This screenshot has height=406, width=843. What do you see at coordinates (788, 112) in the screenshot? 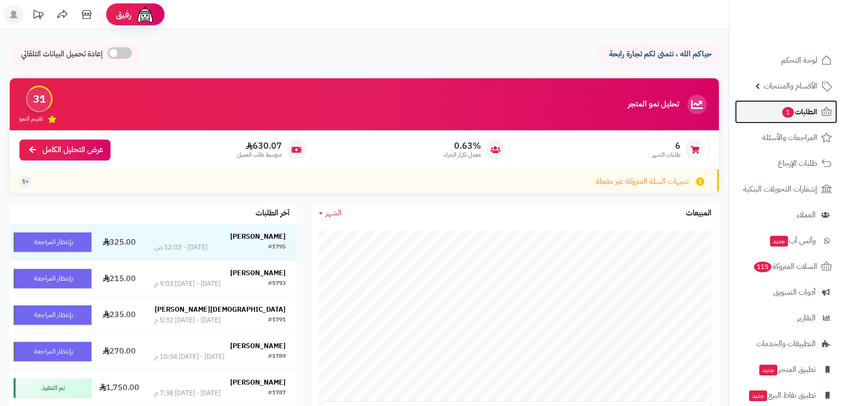
I see `span: 1` at bounding box center [788, 112].